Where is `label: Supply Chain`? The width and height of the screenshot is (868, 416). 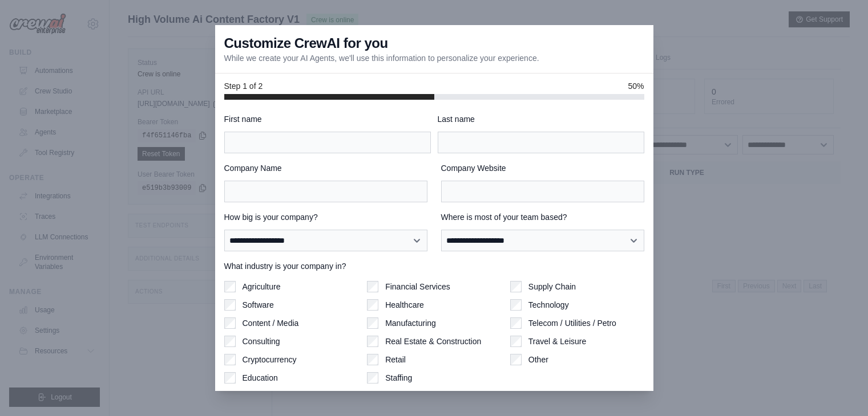 label: Supply Chain is located at coordinates (551, 287).